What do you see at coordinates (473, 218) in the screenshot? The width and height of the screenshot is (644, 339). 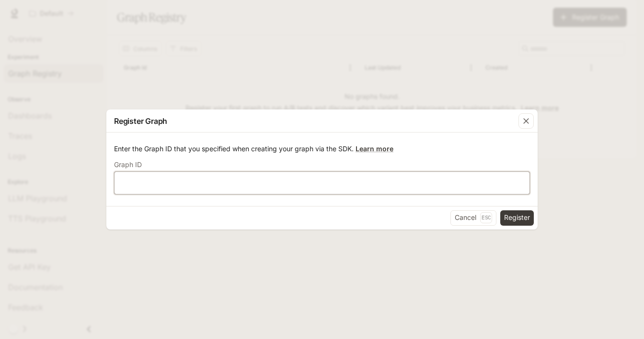 I see `button: CancelEsc` at bounding box center [473, 218].